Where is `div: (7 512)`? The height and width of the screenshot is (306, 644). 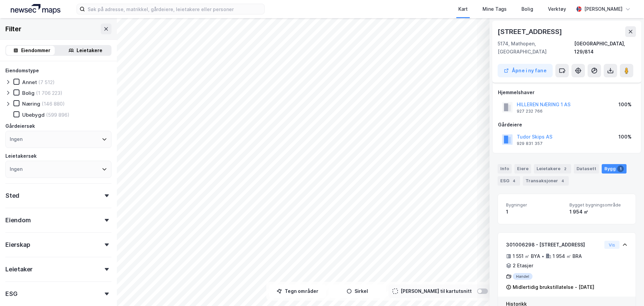 div: (7 512) is located at coordinates (46, 82).